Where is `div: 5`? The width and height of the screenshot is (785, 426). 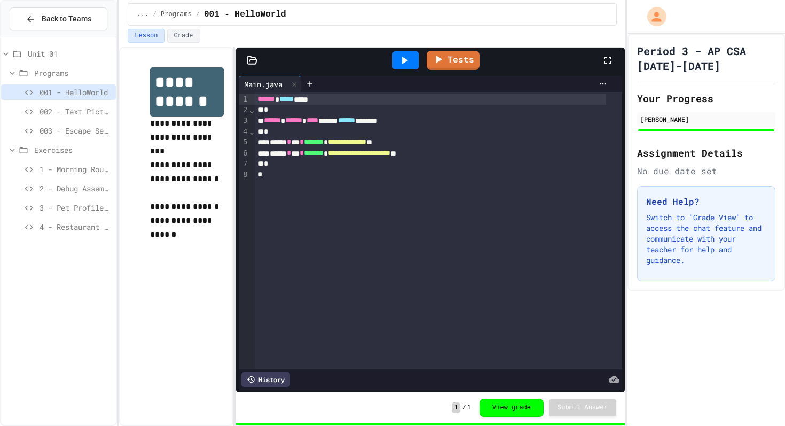
div: 5 is located at coordinates (244, 142).